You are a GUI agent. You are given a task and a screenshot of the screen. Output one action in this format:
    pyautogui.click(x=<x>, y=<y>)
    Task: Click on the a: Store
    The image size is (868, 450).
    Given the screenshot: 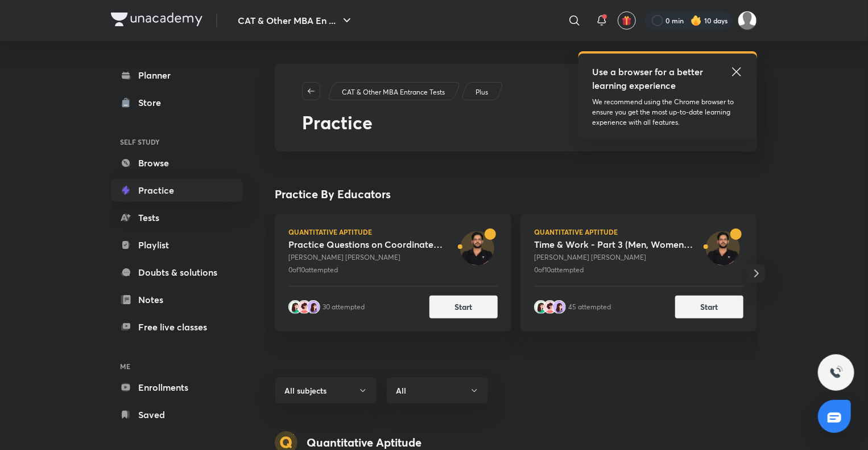 What is the action you would take?
    pyautogui.click(x=177, y=103)
    